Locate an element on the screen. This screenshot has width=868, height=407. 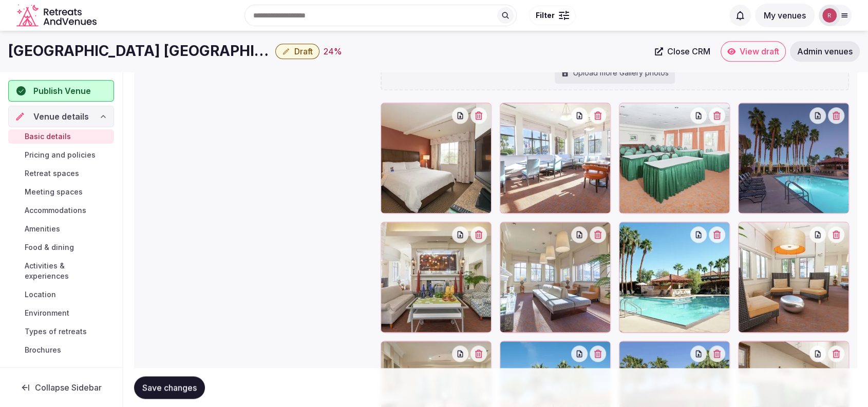
a: Activities & experiences is located at coordinates (61, 272).